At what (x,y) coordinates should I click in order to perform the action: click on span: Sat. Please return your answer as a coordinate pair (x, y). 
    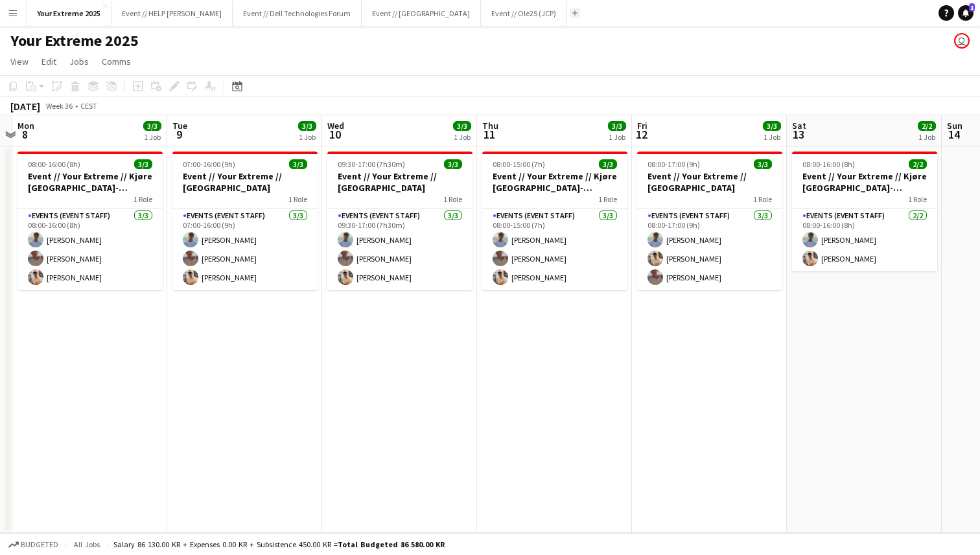
    Looking at the image, I should click on (799, 126).